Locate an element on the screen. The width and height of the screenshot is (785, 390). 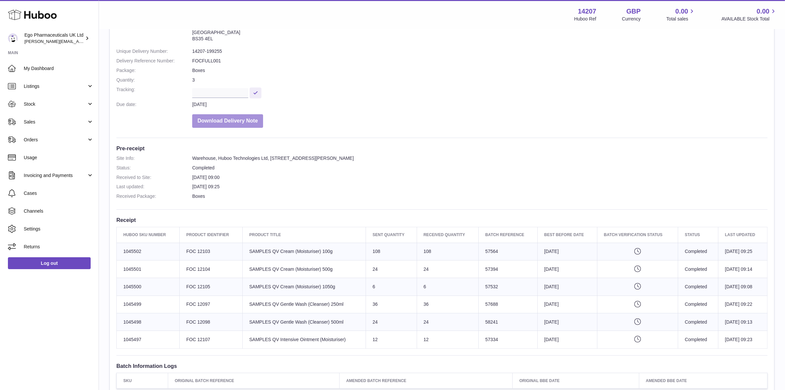
th: Product title is located at coordinates (304, 235).